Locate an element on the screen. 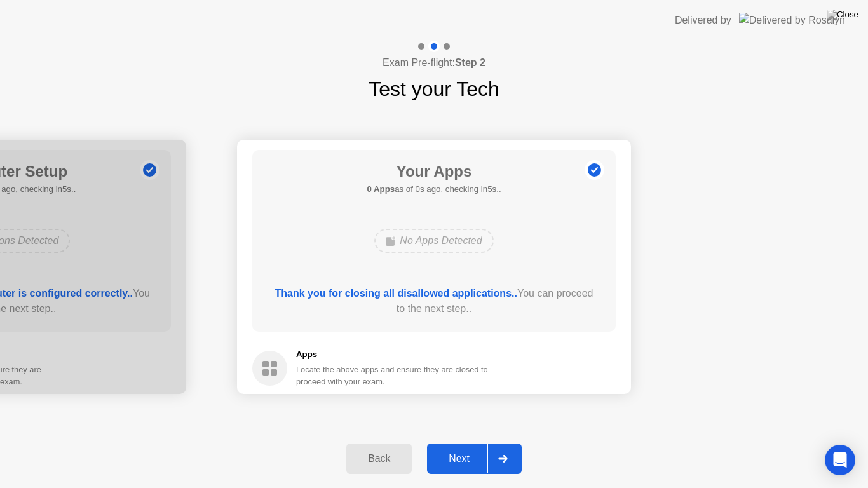 This screenshot has height=488, width=868. img: Delivered by Rosalyn is located at coordinates (792, 20).